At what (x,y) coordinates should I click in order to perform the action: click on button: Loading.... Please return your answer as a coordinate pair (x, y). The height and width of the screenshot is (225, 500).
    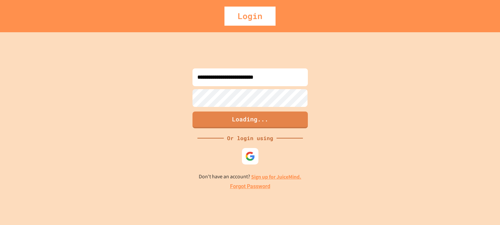
    Looking at the image, I should click on (250, 120).